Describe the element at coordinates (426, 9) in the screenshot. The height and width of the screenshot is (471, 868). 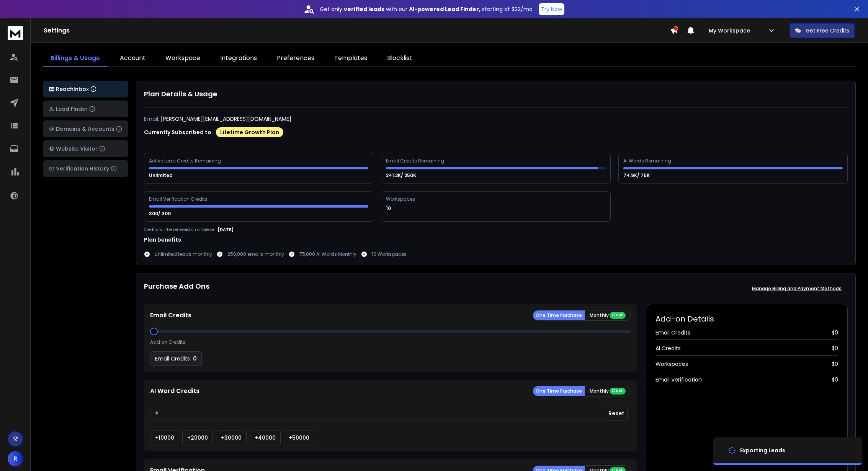
I see `p: Get only with our starting at $22/mo` at that location.